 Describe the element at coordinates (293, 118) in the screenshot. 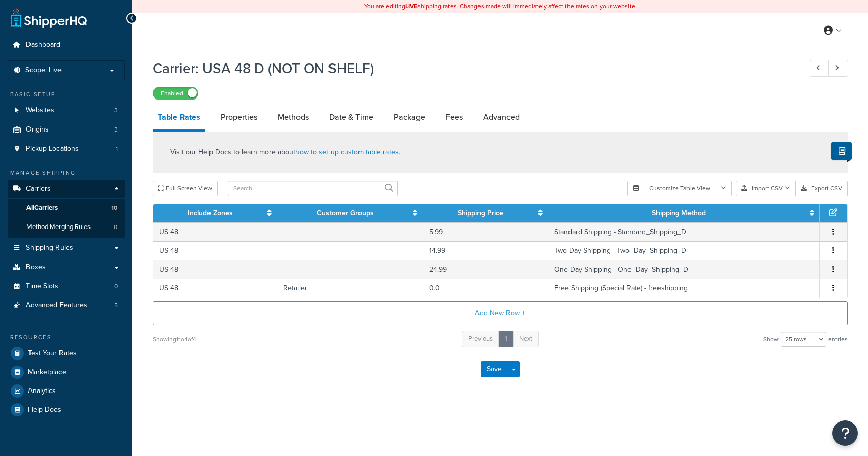

I see `a: Methods` at that location.